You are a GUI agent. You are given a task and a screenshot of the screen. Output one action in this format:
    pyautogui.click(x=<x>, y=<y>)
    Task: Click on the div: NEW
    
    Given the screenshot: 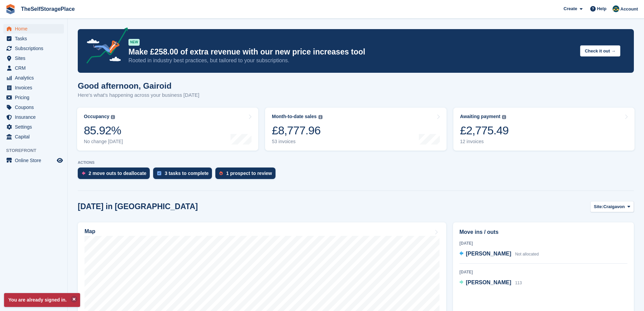 What is the action you would take?
    pyautogui.click(x=134, y=43)
    